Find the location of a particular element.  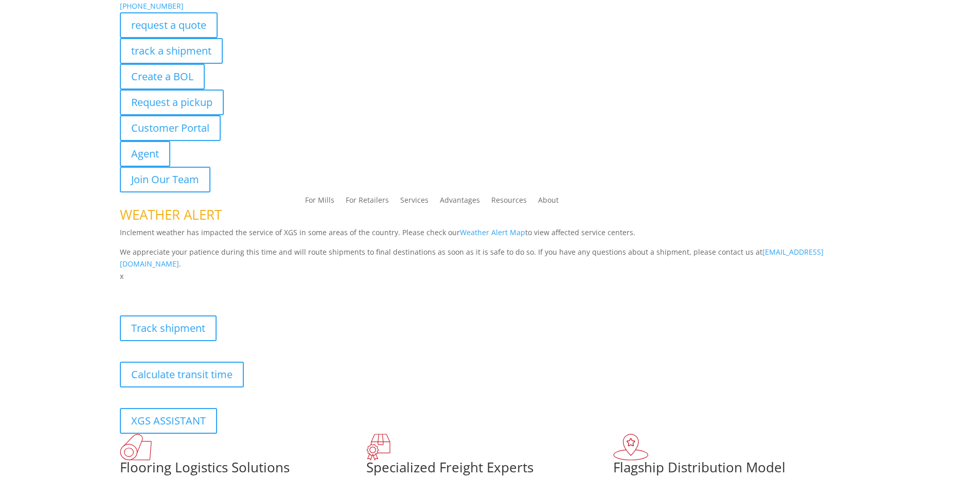

a: Services is located at coordinates (415, 202).